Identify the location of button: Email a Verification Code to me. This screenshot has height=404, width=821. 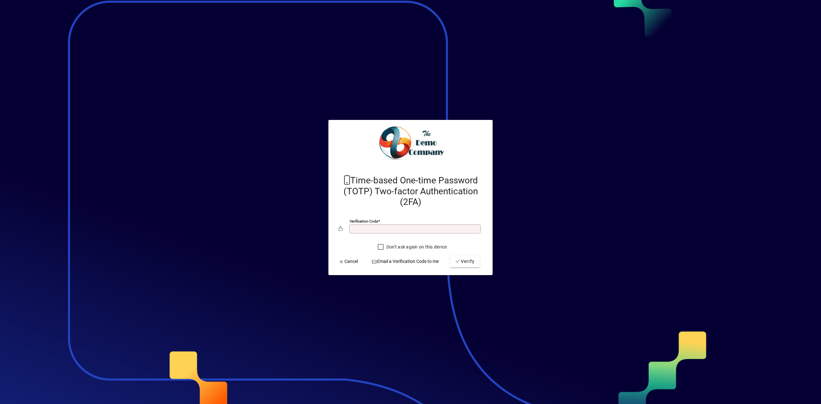
(405, 262).